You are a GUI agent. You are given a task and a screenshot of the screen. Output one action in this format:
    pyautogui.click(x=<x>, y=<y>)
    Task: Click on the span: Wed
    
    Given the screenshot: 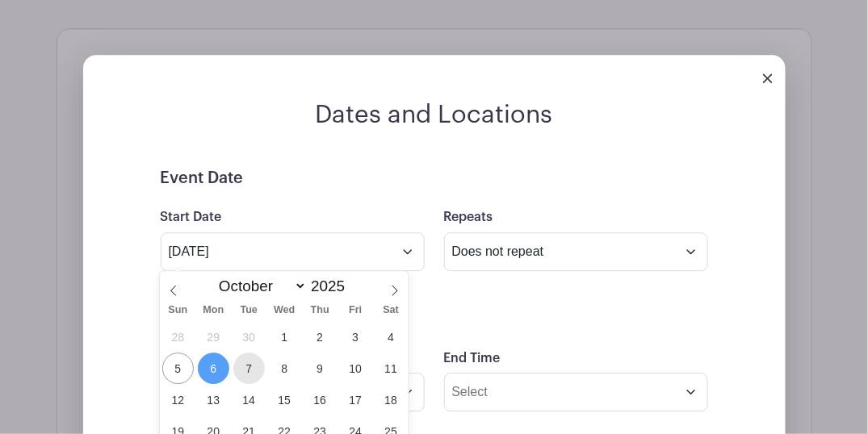 What is the action you would take?
    pyautogui.click(x=285, y=311)
    